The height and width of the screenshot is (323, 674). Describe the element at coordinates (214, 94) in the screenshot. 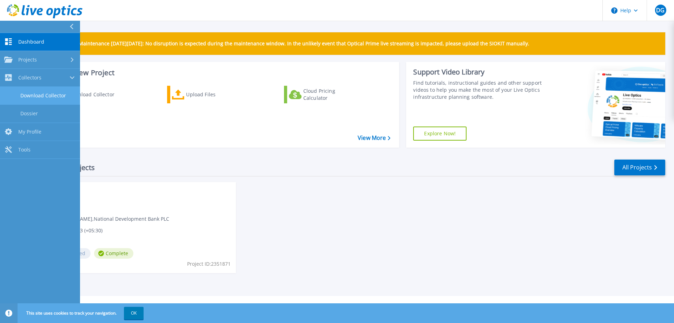

I see `div: Upload Files` at that location.